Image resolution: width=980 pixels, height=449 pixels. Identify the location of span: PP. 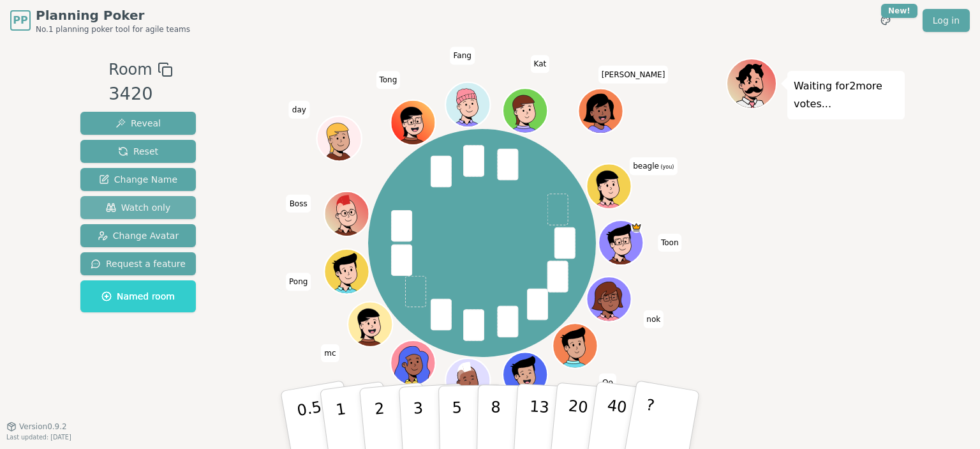
(20, 20).